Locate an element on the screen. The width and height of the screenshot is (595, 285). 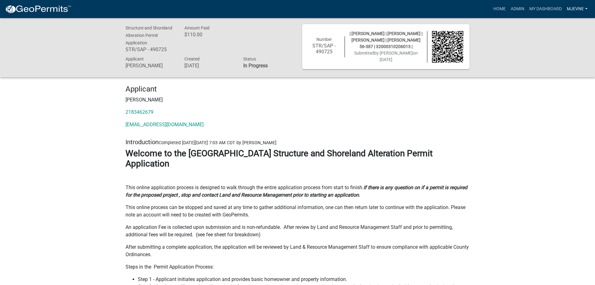
p: After submitting a complete application, the application will be reviewed by Land & Resource Mana... is located at coordinates (298, 251).